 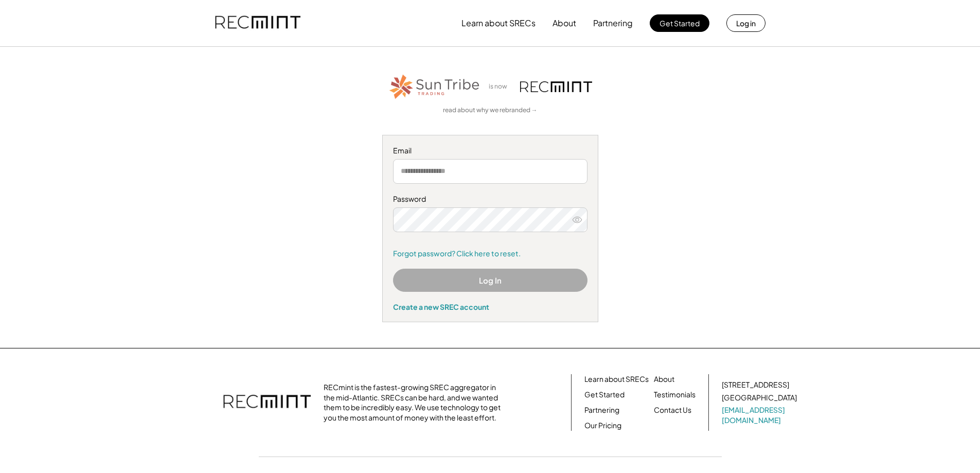 I want to click on a: About, so click(x=664, y=380).